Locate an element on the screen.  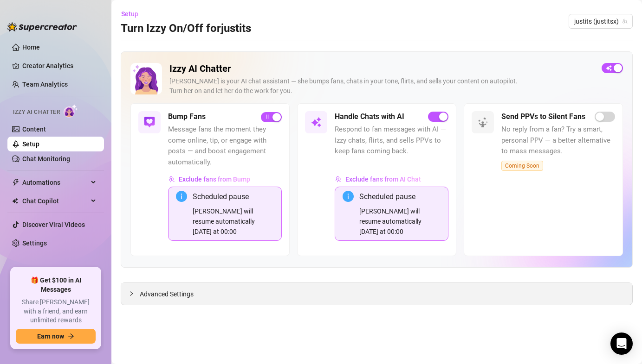
img: AI Chatter is located at coordinates (71, 111).